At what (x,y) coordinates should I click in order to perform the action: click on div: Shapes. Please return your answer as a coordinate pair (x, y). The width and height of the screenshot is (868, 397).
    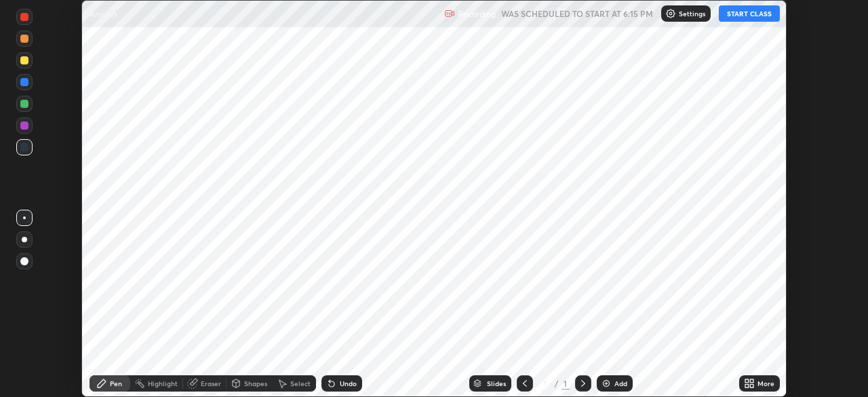
    Looking at the image, I should click on (255, 383).